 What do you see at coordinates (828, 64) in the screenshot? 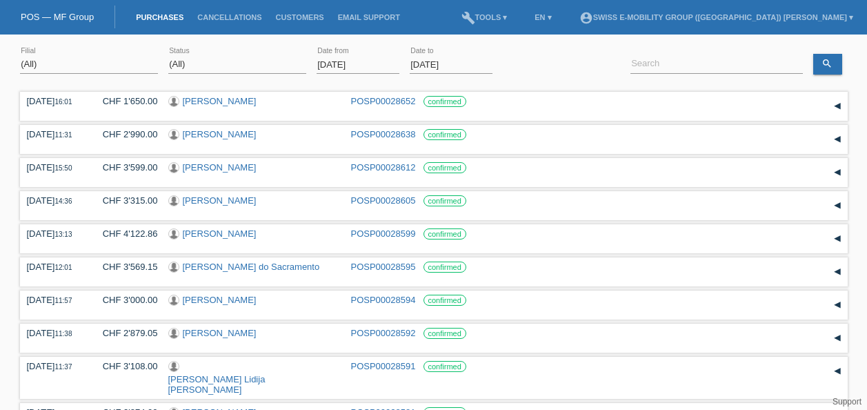
I see `a: search` at bounding box center [828, 64].